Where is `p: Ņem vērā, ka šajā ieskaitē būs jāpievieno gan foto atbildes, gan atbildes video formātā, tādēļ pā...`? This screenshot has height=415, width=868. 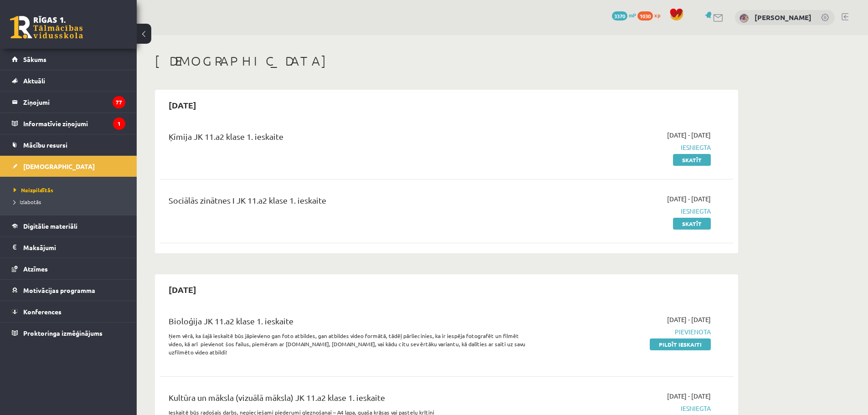
p: Ņem vērā, ka šajā ieskaitē būs jāpievieno gan foto atbildes, gan atbildes video formātā, tādēļ pā... is located at coordinates (347, 344).